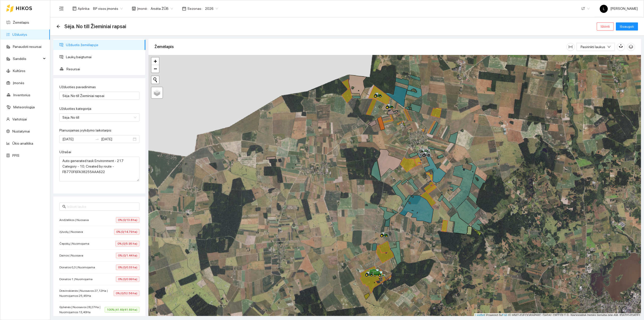 Image resolution: width=644 pixels, height=320 pixels. What do you see at coordinates (61, 9) in the screenshot?
I see `span: menu-fold` at bounding box center [61, 9].